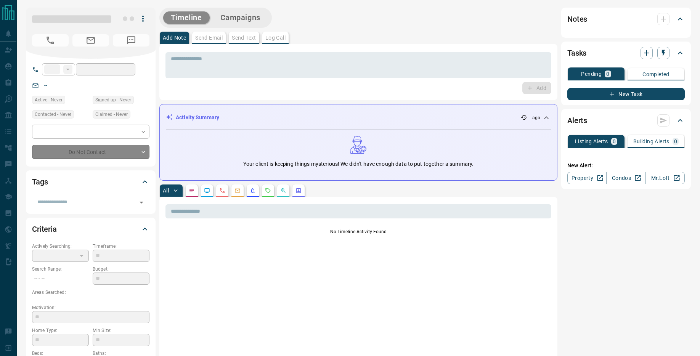 Image resolution: width=700 pixels, height=356 pixels. What do you see at coordinates (626, 166) in the screenshot?
I see `p: New Alert:` at bounding box center [626, 166].